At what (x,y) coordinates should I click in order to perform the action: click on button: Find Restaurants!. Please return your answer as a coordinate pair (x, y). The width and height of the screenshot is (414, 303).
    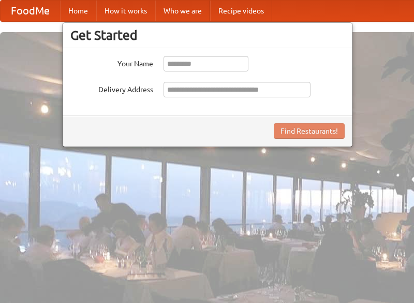
    Looking at the image, I should click on (309, 131).